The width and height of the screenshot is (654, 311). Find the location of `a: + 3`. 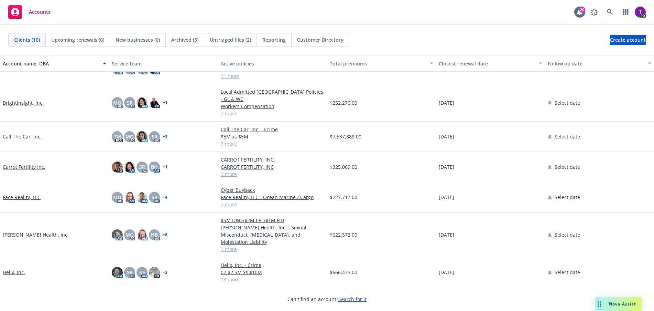

a: + 3 is located at coordinates (165, 137).